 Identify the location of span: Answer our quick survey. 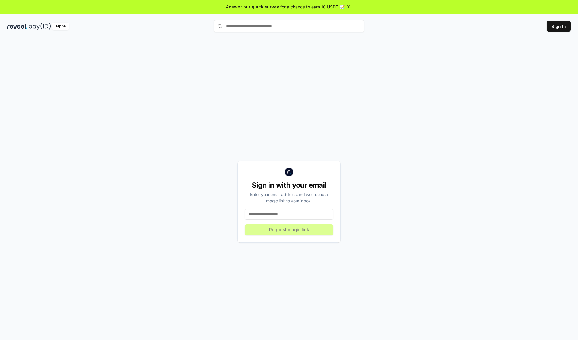
(252, 7).